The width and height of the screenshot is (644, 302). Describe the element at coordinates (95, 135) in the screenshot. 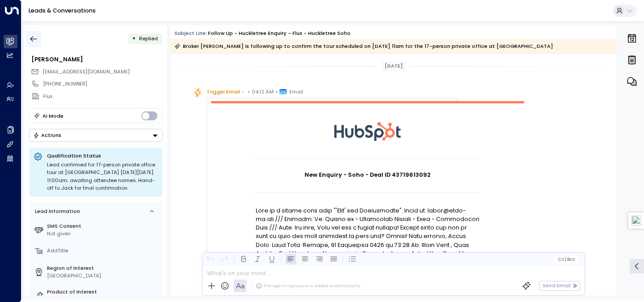

I see `button: Actions` at that location.